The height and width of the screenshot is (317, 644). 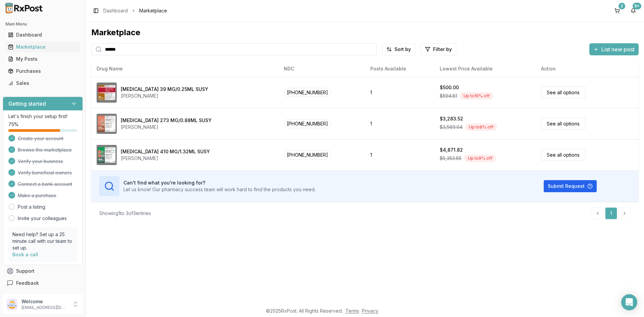 What do you see at coordinates (24, 8) in the screenshot?
I see `img: RxPost Logo` at bounding box center [24, 8].